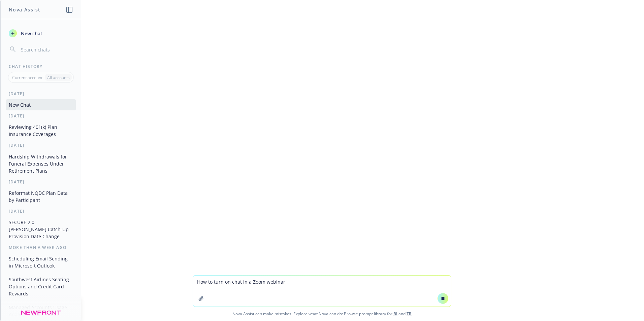  What do you see at coordinates (409, 314) in the screenshot?
I see `a: TR` at bounding box center [409, 314].